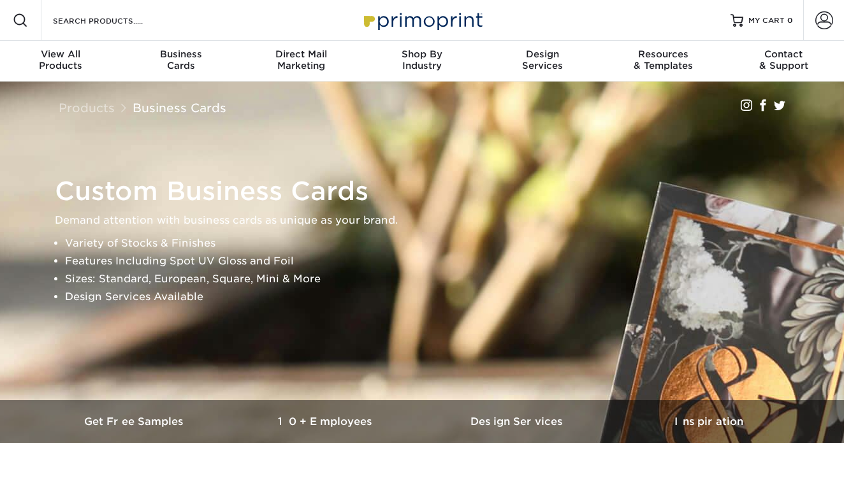 This screenshot has height=504, width=844. What do you see at coordinates (428, 191) in the screenshot?
I see `h1: Custom Business Cards` at bounding box center [428, 191].